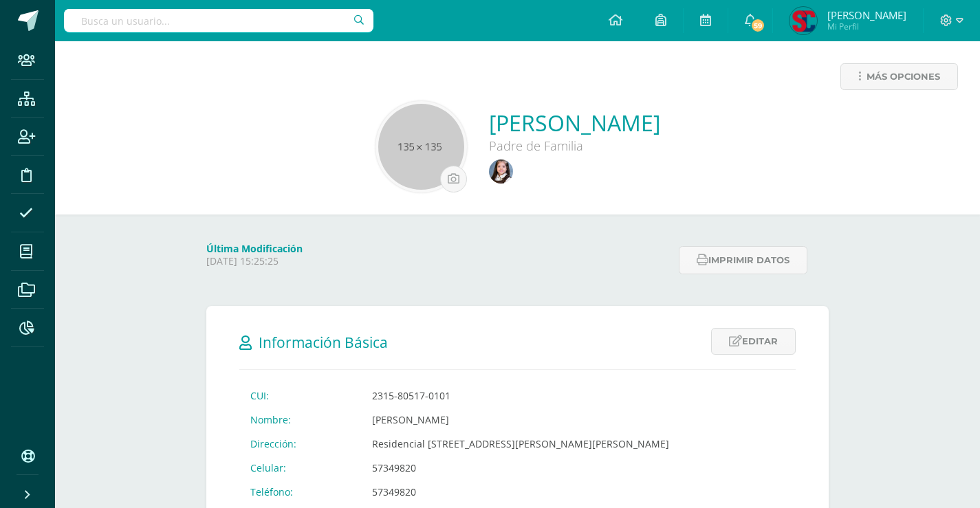 This screenshot has height=508, width=980. Describe the element at coordinates (219, 21) in the screenshot. I see `input: Busca un usuario...` at that location.